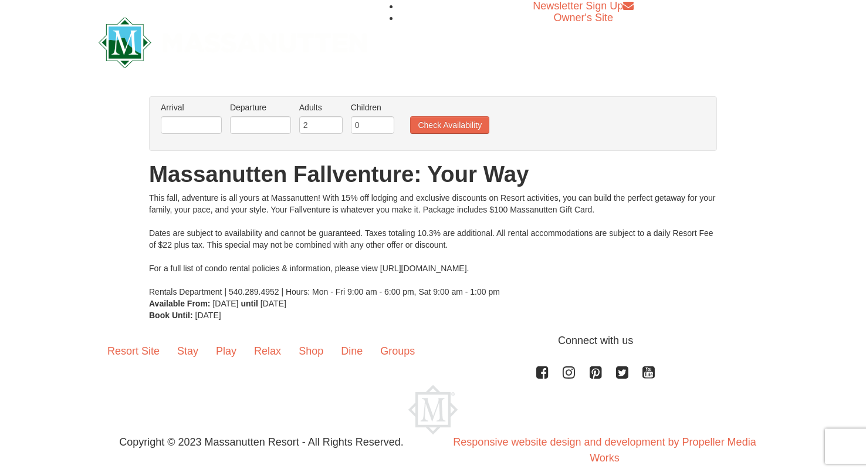 This screenshot has height=472, width=866. What do you see at coordinates (179, 303) in the screenshot?
I see `strong: Available From:` at bounding box center [179, 303].